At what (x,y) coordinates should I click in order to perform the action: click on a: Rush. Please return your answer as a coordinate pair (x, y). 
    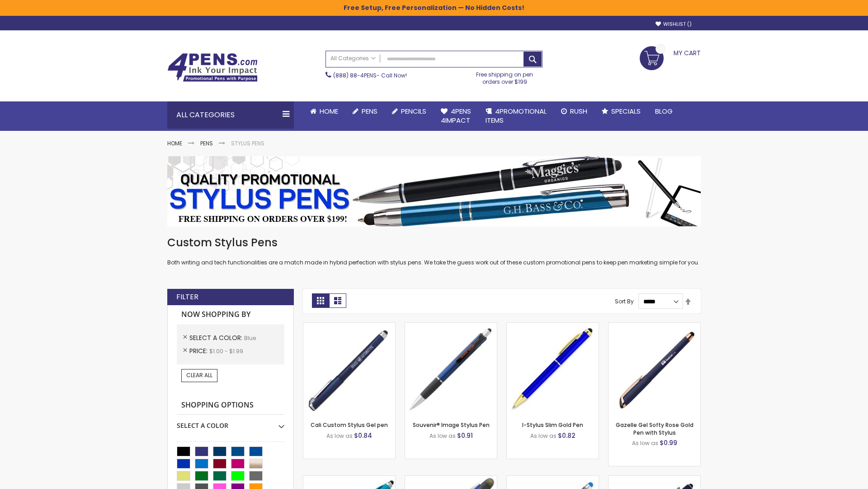
    Looking at the image, I should click on (574, 111).